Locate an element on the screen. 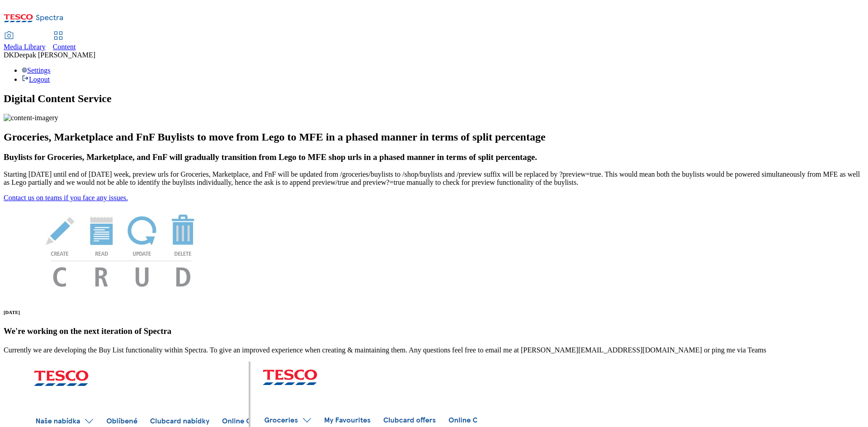  a: Media Library is located at coordinates (25, 42).